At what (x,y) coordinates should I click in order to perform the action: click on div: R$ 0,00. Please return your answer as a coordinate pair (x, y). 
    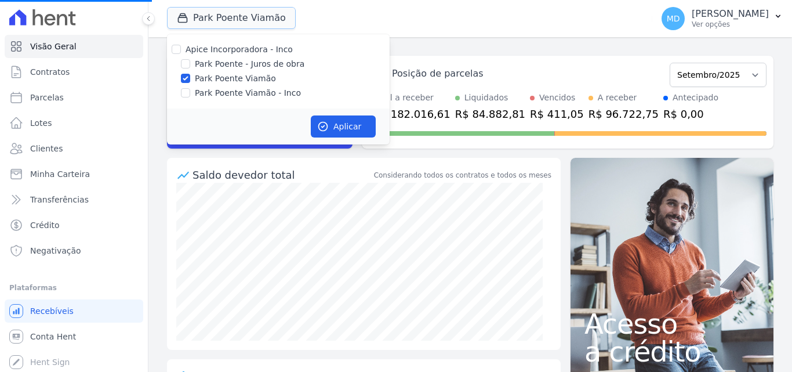
    Looking at the image, I should click on (691, 114).